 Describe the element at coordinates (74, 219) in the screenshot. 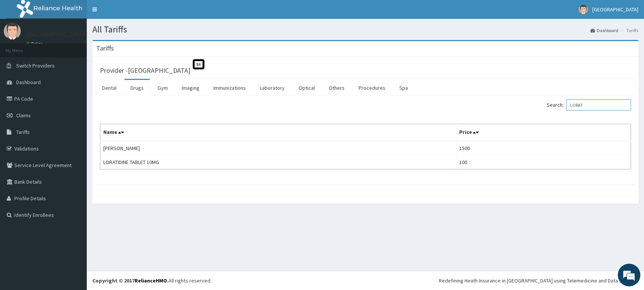

I see `textarea: Type your message and hit 'Enter'` at that location.